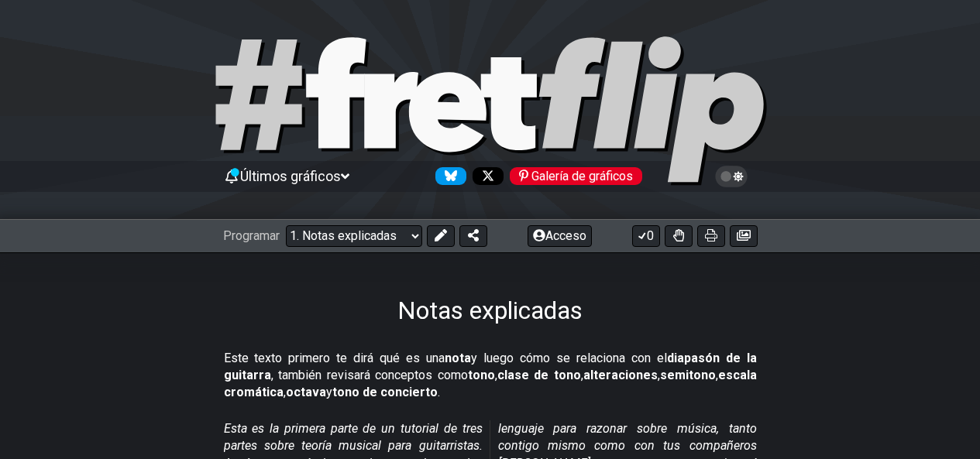 Image resolution: width=980 pixels, height=459 pixels. What do you see at coordinates (458, 358) in the screenshot?
I see `font: nota` at bounding box center [458, 358].